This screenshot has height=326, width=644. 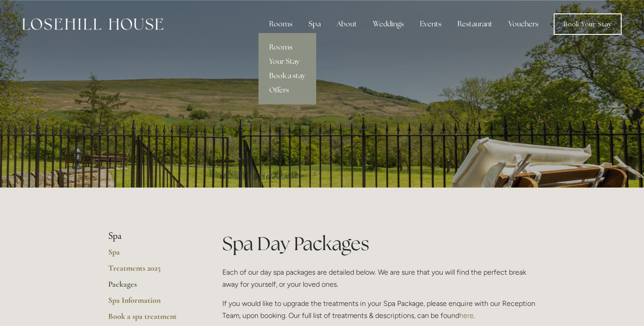 I want to click on a: Offers, so click(x=287, y=90).